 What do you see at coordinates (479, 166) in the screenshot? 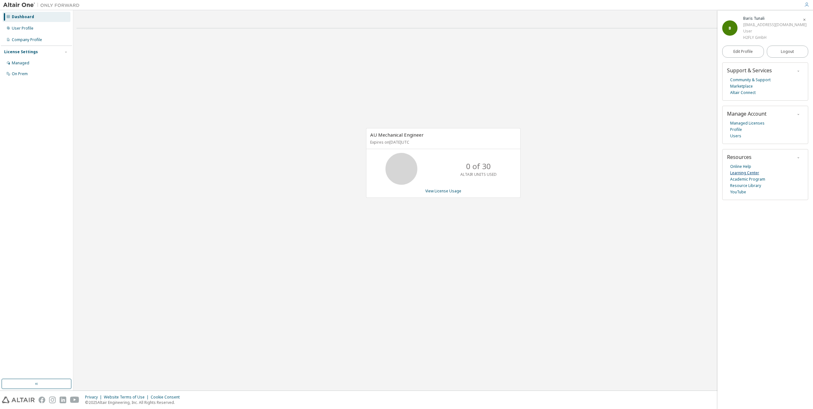
I see `p: 0 of 30` at bounding box center [479, 166].